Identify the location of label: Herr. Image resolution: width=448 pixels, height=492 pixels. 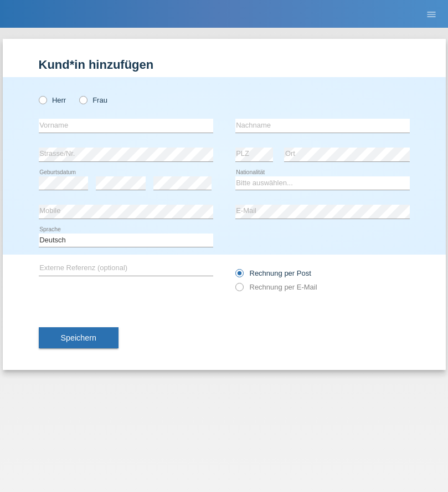
(53, 100).